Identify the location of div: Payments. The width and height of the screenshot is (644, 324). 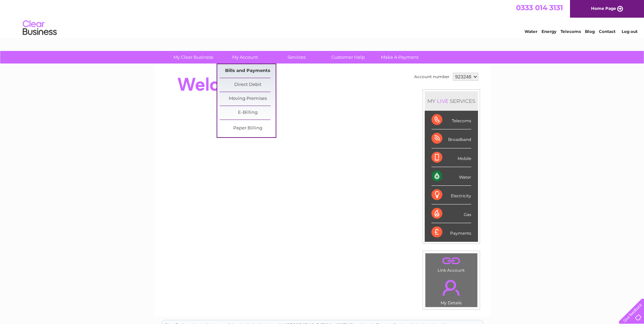
(451, 232).